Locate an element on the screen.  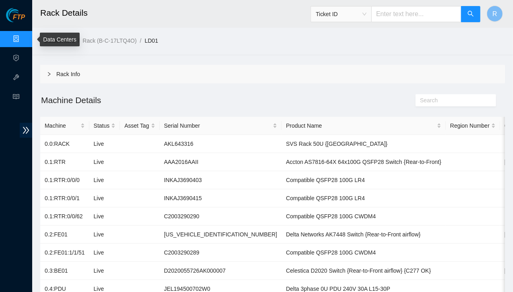
div: Rack Info is located at coordinates (273, 74).